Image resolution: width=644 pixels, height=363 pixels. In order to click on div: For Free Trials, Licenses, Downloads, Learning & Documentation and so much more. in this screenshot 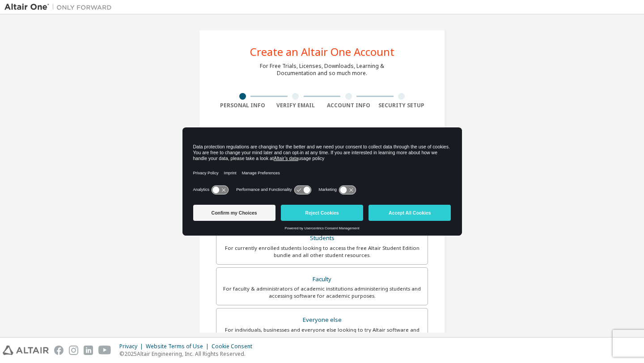, I will do `click(322, 70)`.